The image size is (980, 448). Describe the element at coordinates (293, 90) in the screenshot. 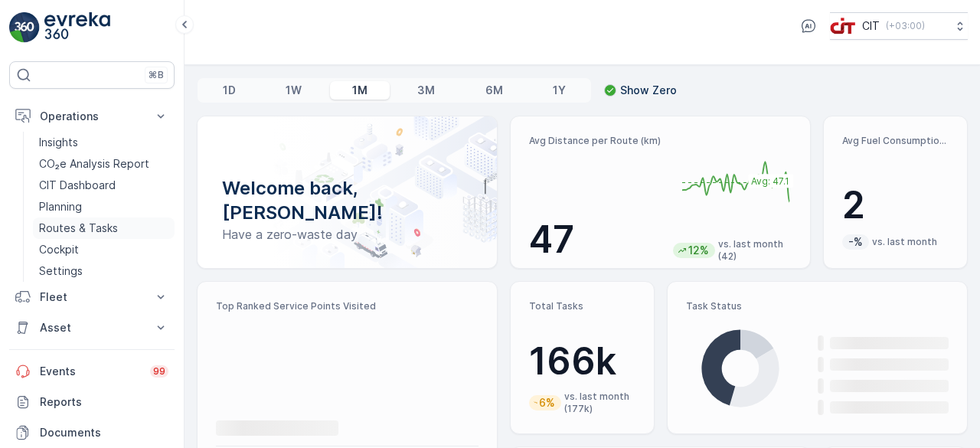

I see `p: 1W` at that location.